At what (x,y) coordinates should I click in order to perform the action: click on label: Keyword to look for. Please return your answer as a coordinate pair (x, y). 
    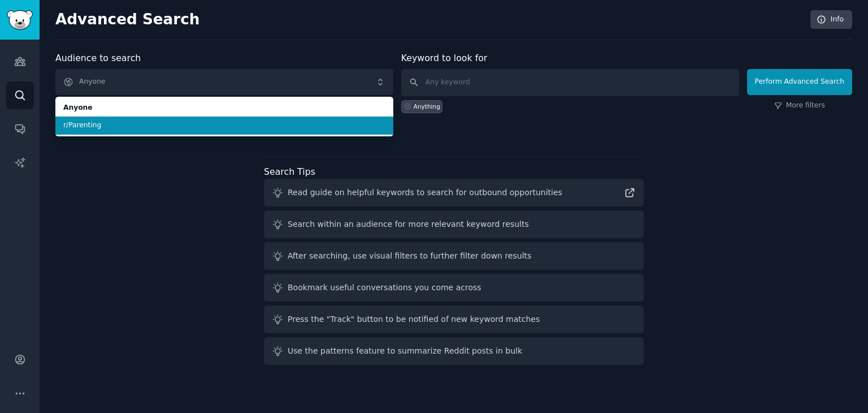
    Looking at the image, I should click on (444, 58).